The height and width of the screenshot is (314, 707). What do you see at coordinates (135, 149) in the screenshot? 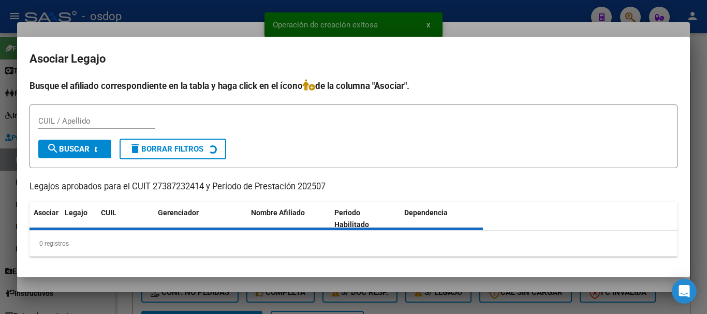
I see `mat-icon: delete` at bounding box center [135, 149].